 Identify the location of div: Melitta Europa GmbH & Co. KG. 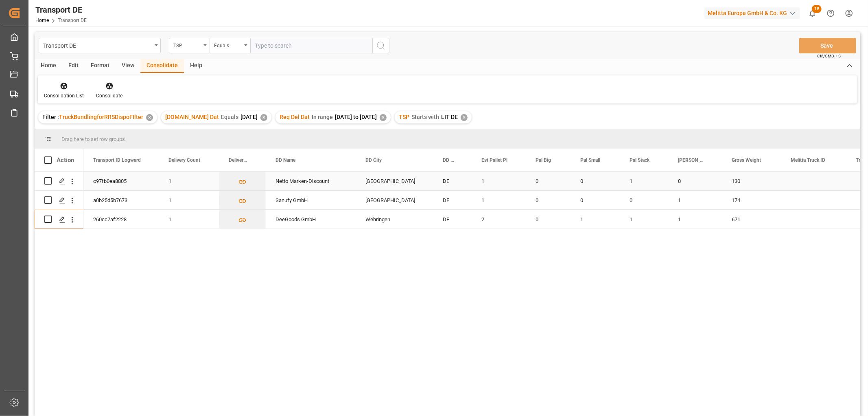
(752, 13).